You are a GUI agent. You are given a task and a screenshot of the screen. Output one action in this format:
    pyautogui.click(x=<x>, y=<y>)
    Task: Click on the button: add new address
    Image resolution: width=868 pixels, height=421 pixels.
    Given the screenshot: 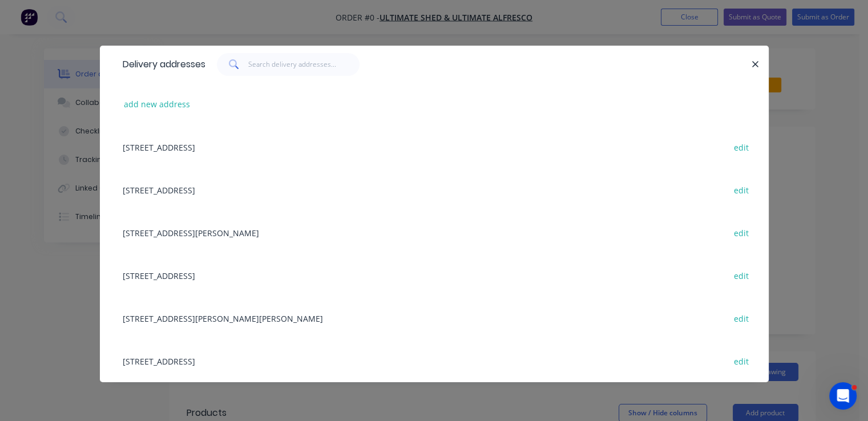 What is the action you would take?
    pyautogui.click(x=157, y=104)
    